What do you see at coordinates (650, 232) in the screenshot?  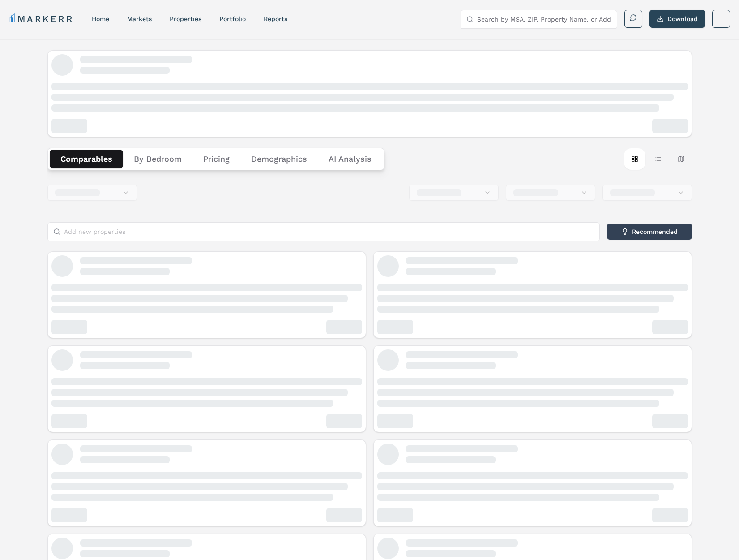 I see `button: Recommended` at bounding box center [650, 232].